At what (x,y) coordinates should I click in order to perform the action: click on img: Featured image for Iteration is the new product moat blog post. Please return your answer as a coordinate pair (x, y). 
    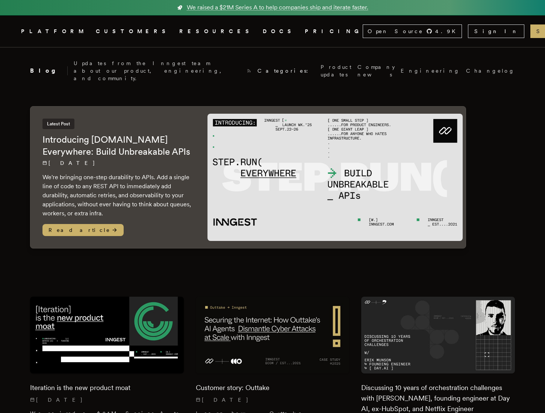
    Looking at the image, I should click on (107, 335).